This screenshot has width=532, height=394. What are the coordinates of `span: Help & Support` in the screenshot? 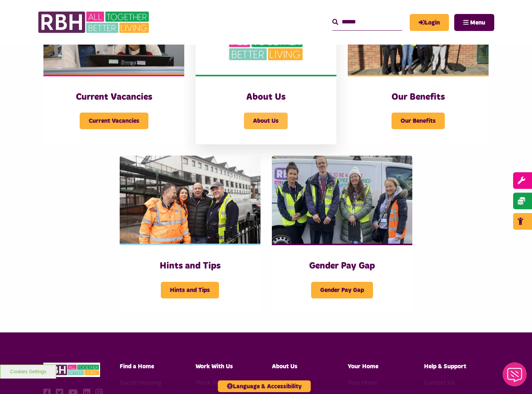 It's located at (445, 366).